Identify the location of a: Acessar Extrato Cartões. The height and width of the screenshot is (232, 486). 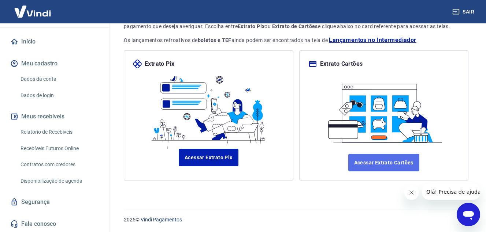
(384, 163).